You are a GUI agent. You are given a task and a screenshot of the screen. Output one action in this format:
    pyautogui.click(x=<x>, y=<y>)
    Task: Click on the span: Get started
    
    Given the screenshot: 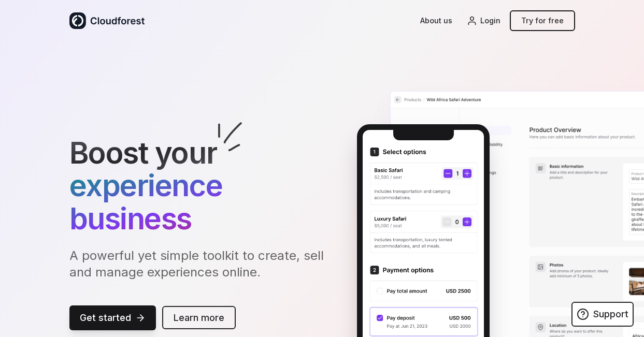 What is the action you would take?
    pyautogui.click(x=105, y=318)
    